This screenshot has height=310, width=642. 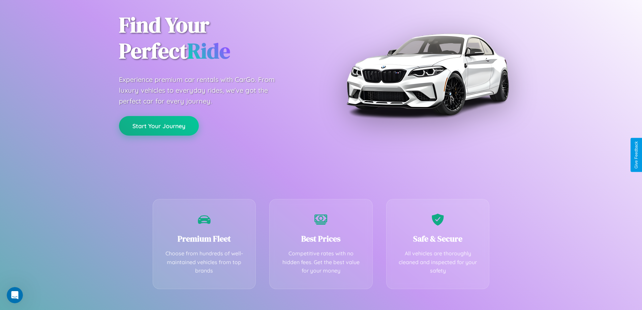 I want to click on h3: Safe & Secure, so click(x=438, y=238).